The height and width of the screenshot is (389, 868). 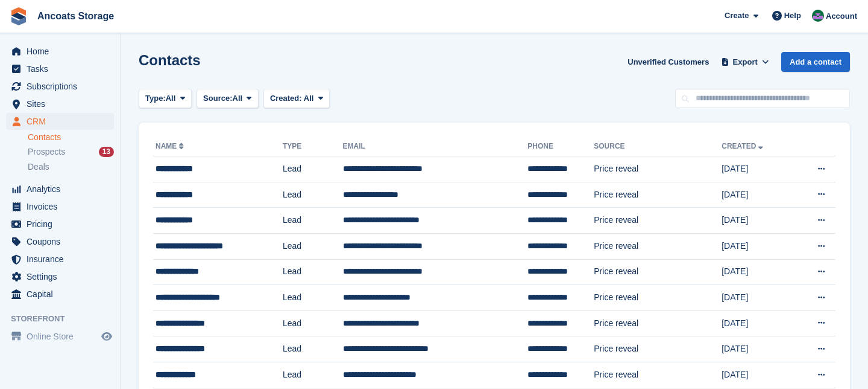 I want to click on span: Deals, so click(x=39, y=167).